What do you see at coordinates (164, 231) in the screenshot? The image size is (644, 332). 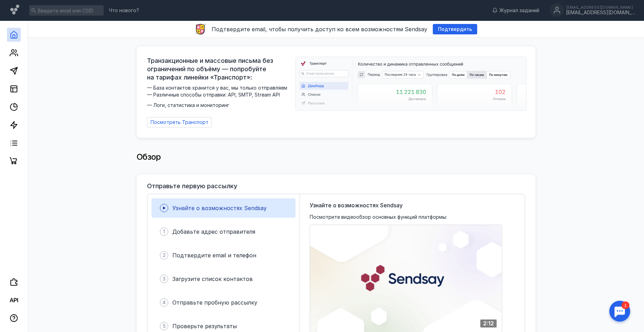 I see `span: 1` at bounding box center [164, 231].